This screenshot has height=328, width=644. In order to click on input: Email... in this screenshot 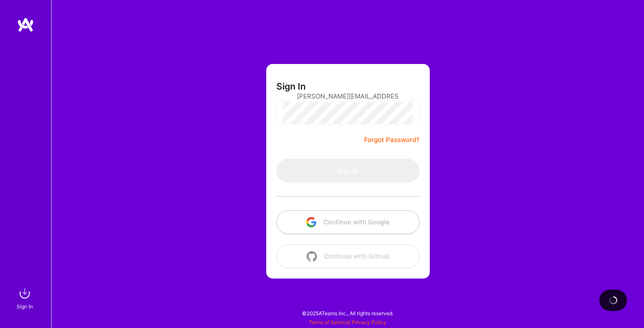, I will do `click(348, 96)`.